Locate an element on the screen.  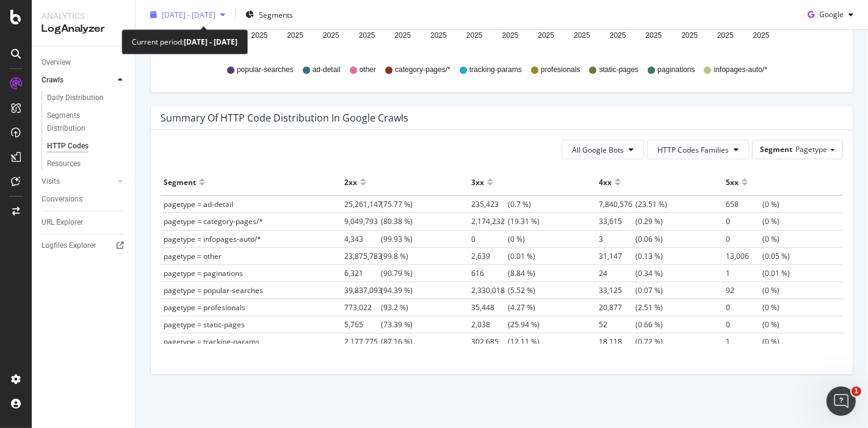
div: Summary of HTTP Code Distribution in google crawls is located at coordinates (284, 118).